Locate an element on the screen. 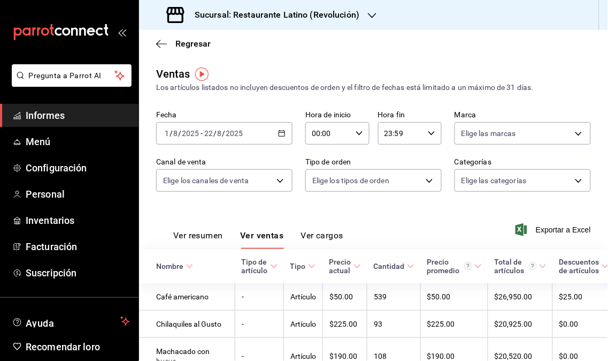  font: Cantidad is located at coordinates (389, 266).